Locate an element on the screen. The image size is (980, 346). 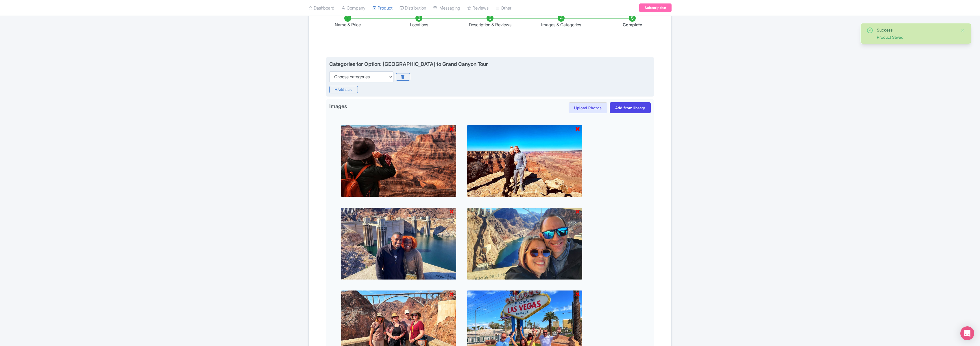
a: Add from library is located at coordinates (630, 108).